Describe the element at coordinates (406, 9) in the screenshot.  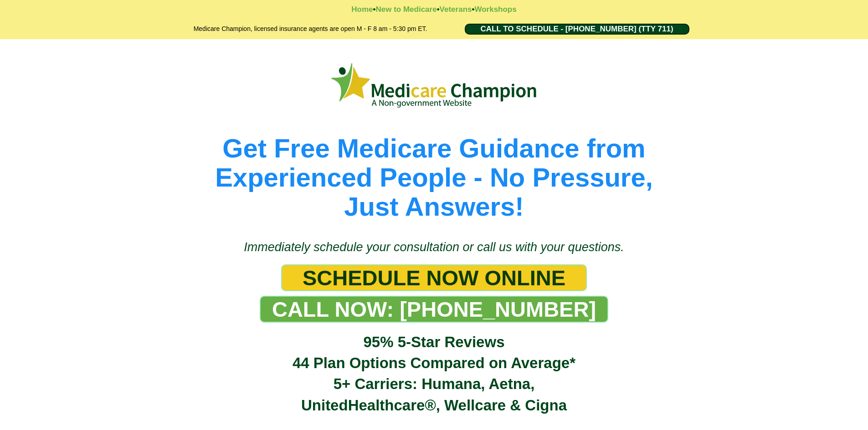
I see `strong: New to Medicare` at that location.